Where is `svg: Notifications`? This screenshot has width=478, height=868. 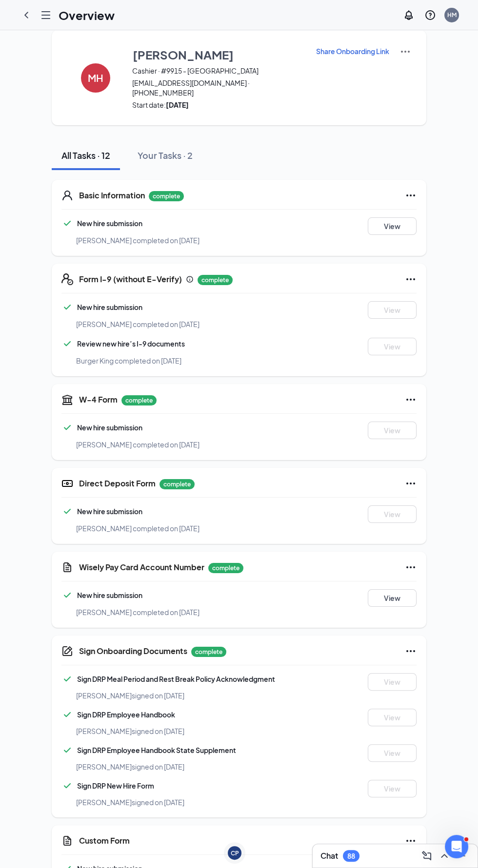
svg: Notifications is located at coordinates (409, 15).